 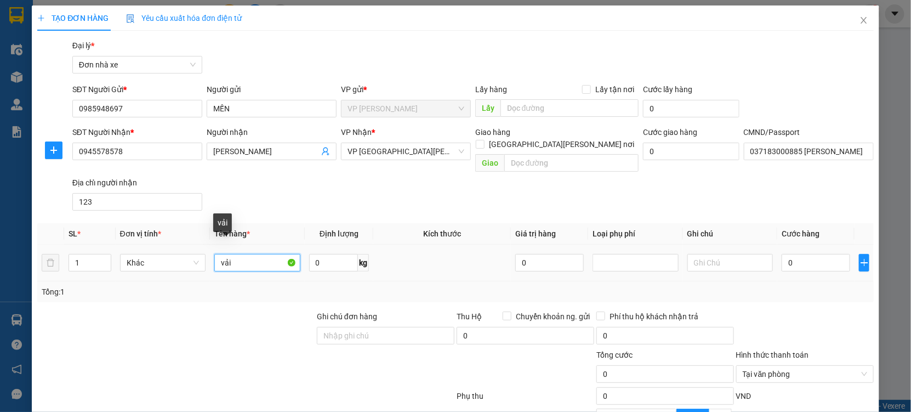 I want to click on div: SĐT Người Nhận, so click(x=137, y=132).